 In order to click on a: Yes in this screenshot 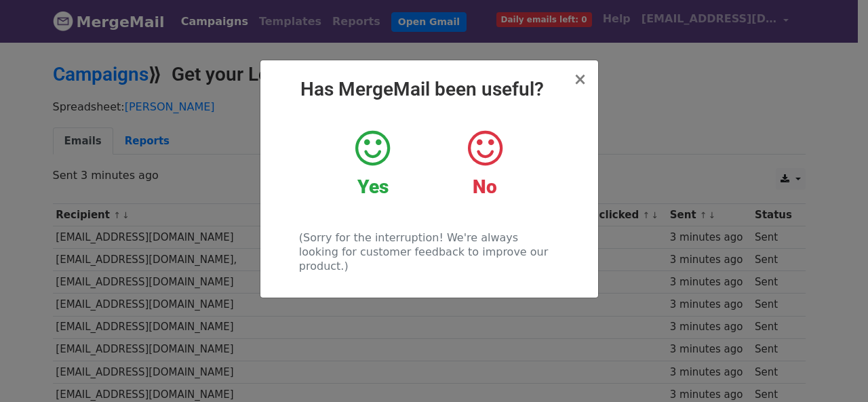, I will do `click(372, 163)`.